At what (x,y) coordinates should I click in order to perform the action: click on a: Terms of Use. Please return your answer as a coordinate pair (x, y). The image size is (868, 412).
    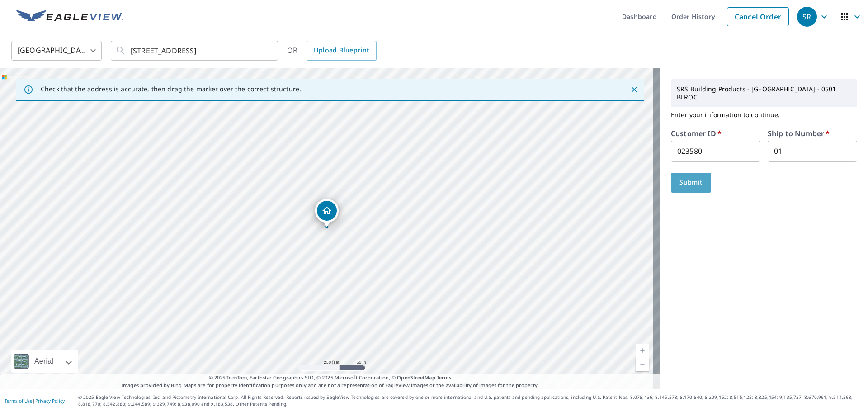
    Looking at the image, I should click on (19, 401).